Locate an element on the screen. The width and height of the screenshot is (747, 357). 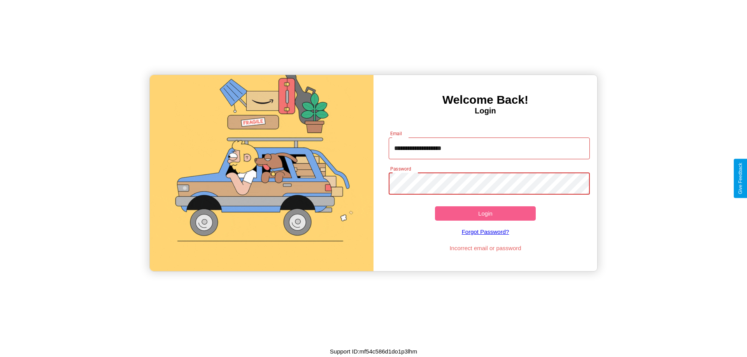
div: Give Feedback is located at coordinates (740, 178).